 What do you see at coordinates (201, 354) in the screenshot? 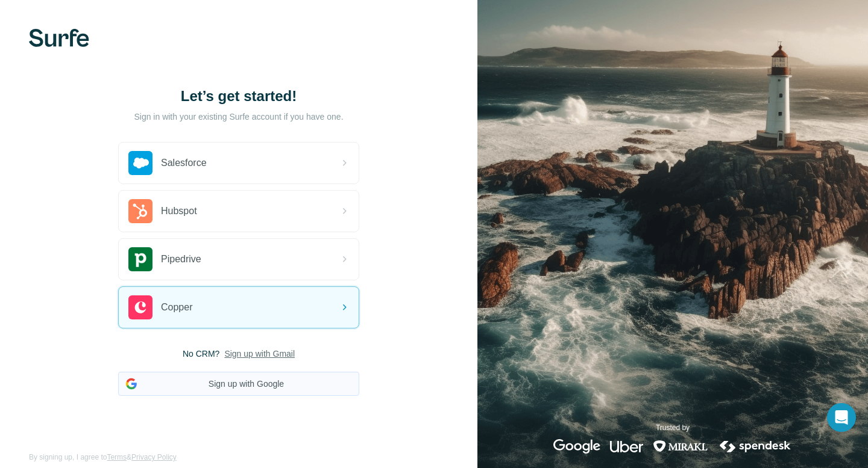
I see `span: No CRM?` at bounding box center [201, 354].